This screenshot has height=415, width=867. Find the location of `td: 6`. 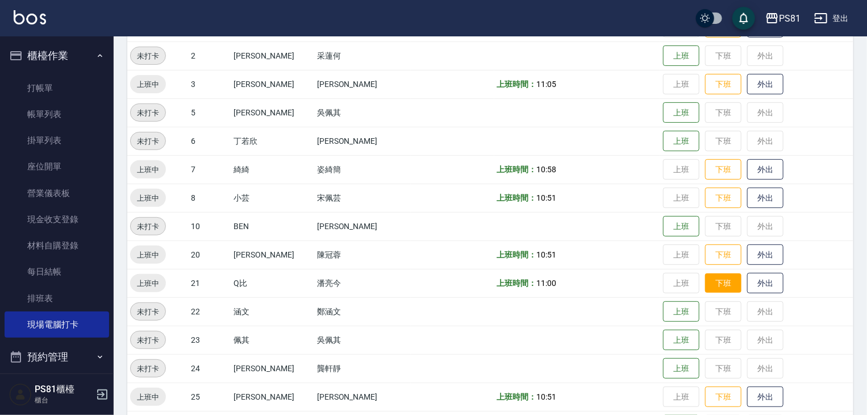

td: 6 is located at coordinates (210, 141).